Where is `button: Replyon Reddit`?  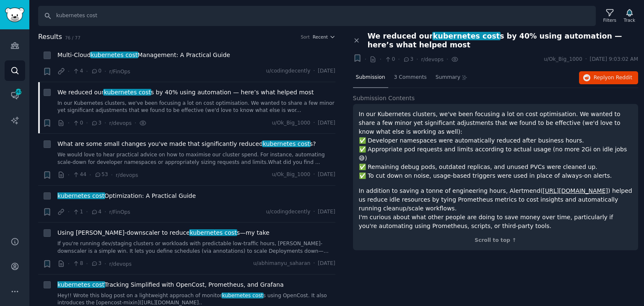 button: Replyon Reddit is located at coordinates (608, 78).